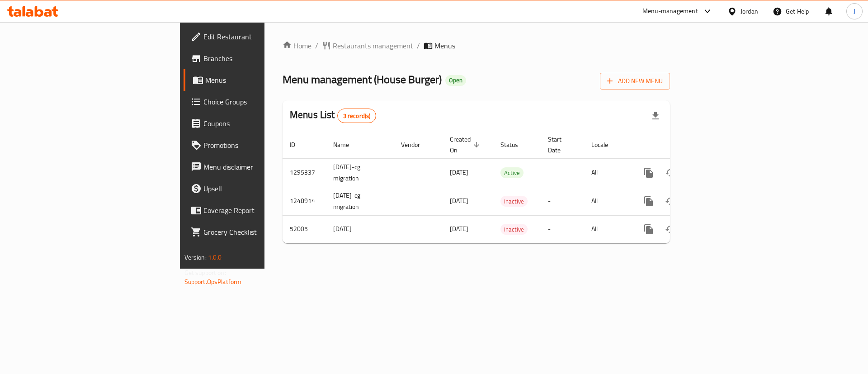 The width and height of the screenshot is (868, 374). I want to click on h2: Menus List, so click(333, 116).